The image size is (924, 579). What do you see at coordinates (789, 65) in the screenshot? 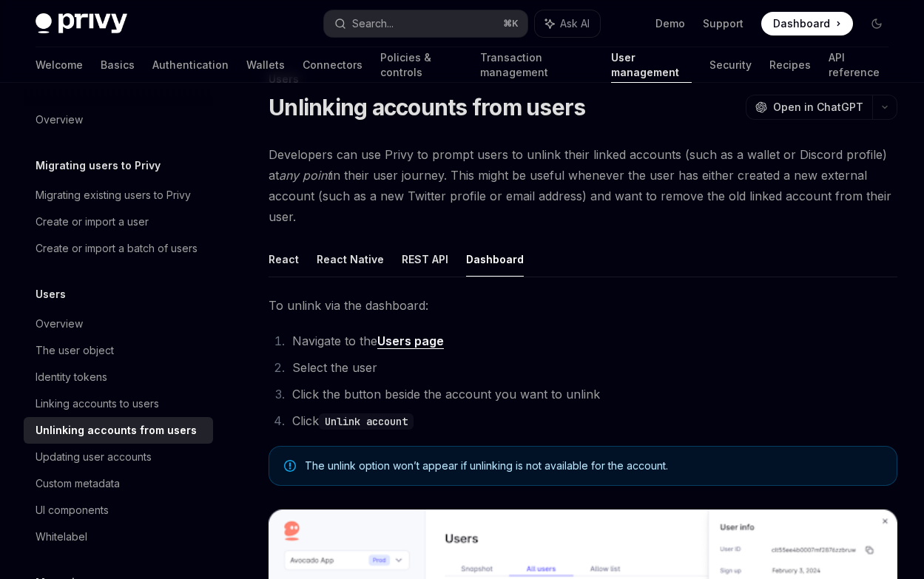
I see `a: Recipes` at bounding box center [789, 65].